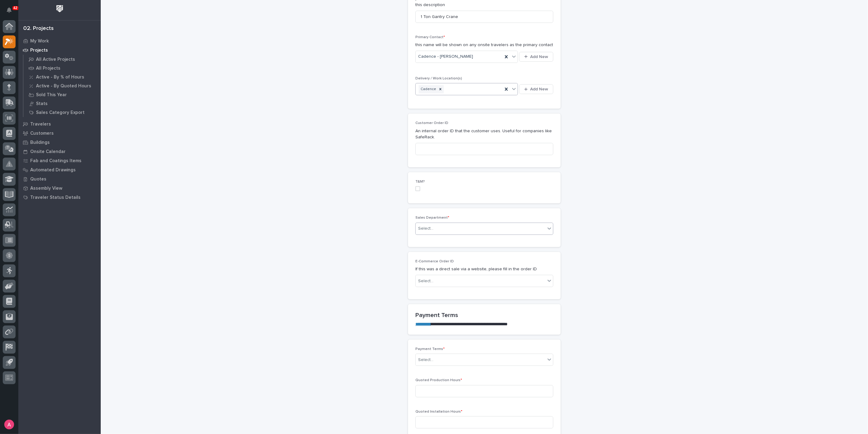 This screenshot has height=434, width=868. I want to click on div: Notifications42, so click(12, 13).